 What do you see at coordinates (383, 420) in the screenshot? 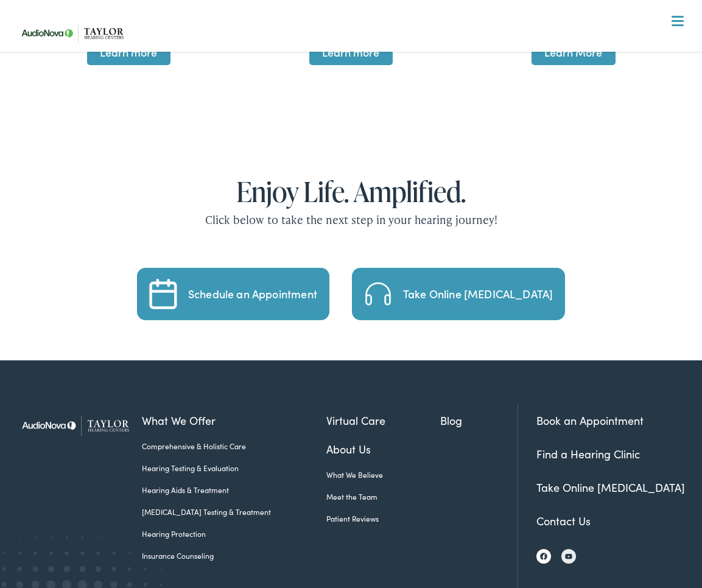
I see `a: Virtual Care` at bounding box center [383, 420].